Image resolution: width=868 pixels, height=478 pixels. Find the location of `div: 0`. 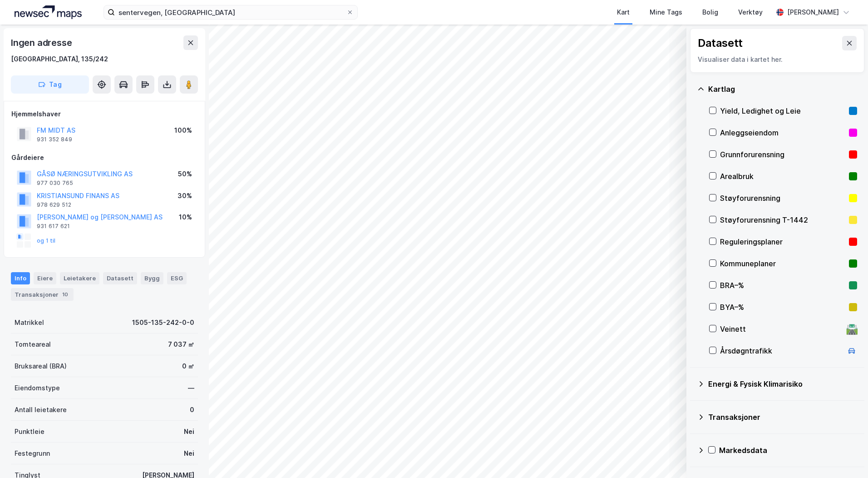

div: 0 is located at coordinates (192, 410).